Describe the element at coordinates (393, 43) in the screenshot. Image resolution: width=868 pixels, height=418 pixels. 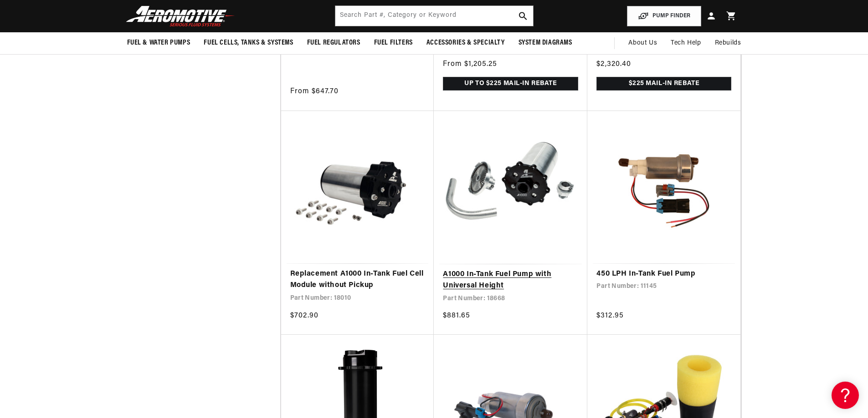
I see `span: Fuel Filters` at that location.